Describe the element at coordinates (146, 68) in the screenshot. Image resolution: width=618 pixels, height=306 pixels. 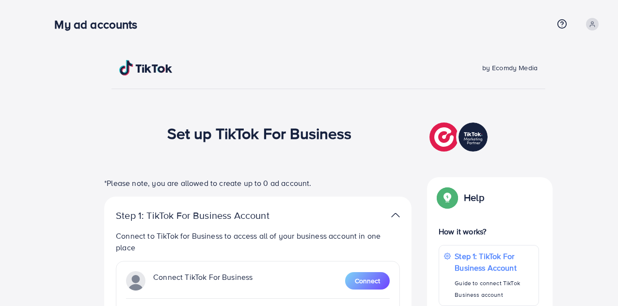
I see `img: TikTok` at that location.